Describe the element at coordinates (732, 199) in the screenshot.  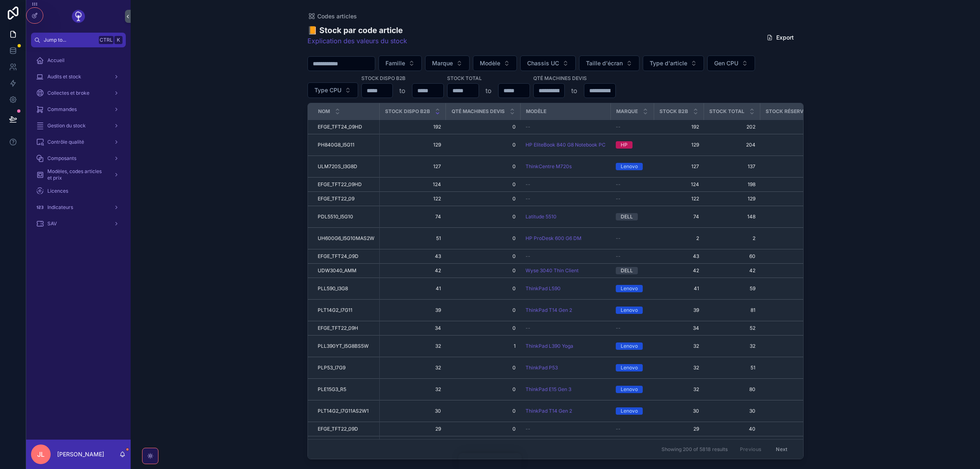
I see `span: 129` at that location.